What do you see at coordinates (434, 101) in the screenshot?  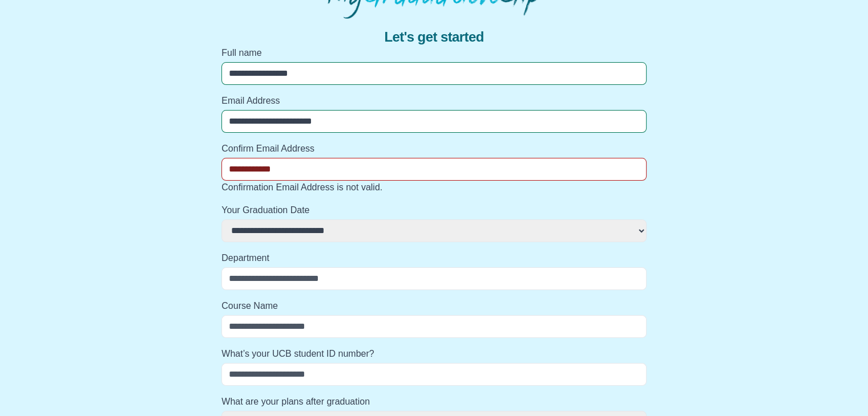 I see `label: Email Address` at bounding box center [434, 101].